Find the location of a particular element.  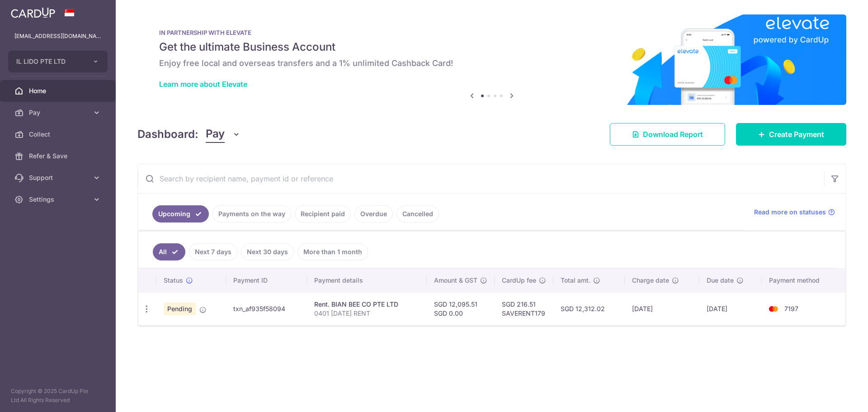

td: SGD 216.51 SAVERENT179 is located at coordinates (524, 308).